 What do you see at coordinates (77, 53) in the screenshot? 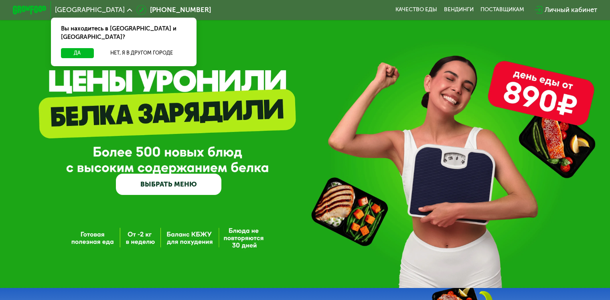
I see `button: Да` at bounding box center [77, 53].